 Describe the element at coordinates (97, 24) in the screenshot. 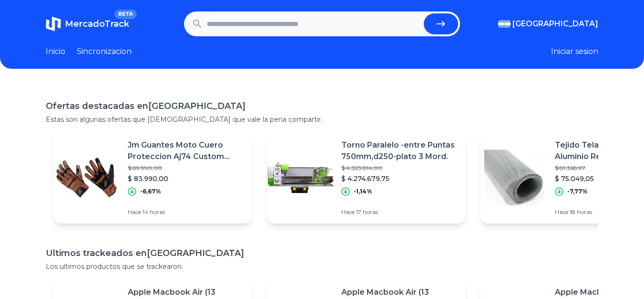

I see `span: MercadoTrack` at that location.